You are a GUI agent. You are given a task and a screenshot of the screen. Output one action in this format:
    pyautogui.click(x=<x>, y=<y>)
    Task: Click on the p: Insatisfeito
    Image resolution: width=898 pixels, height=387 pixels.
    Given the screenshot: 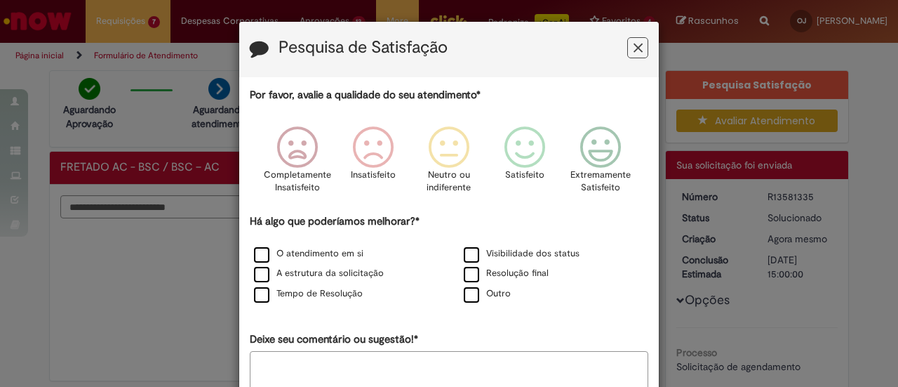 What is the action you would take?
    pyautogui.click(x=373, y=175)
    